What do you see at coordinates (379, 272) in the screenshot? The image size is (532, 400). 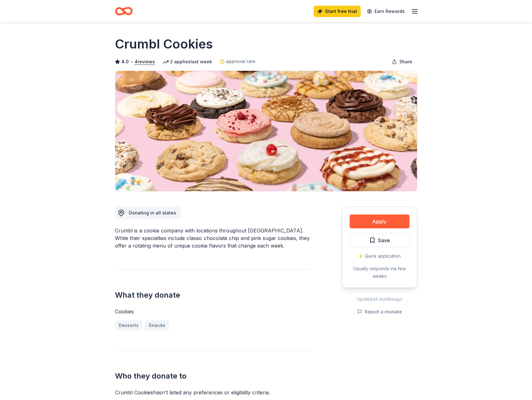 I see `div: Usually responds in a few weeks` at bounding box center [379, 272].